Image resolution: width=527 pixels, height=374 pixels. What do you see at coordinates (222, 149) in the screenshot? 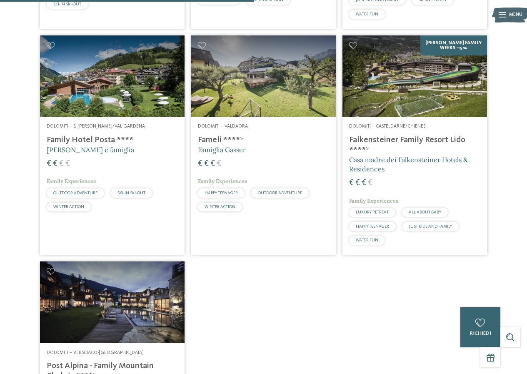
I see `span: Famiglia Gasser` at bounding box center [222, 149].